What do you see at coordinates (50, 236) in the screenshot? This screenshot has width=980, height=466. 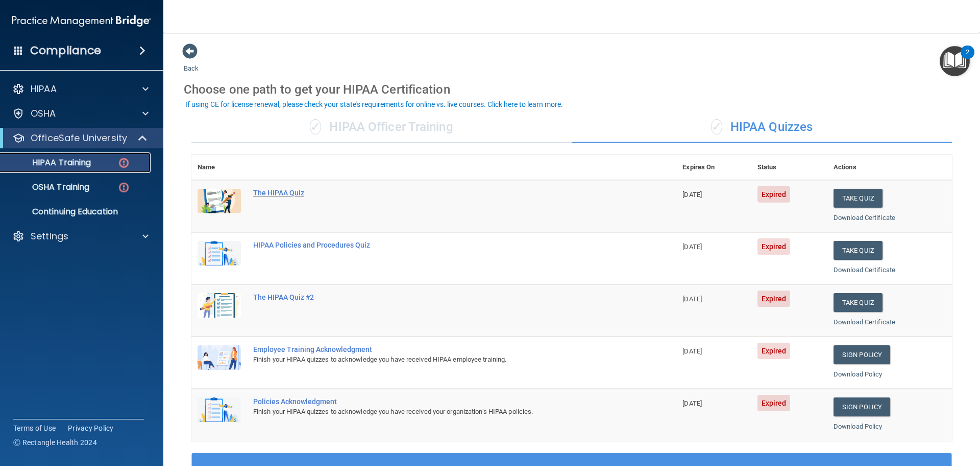 I see `p: Settings` at bounding box center [50, 236].